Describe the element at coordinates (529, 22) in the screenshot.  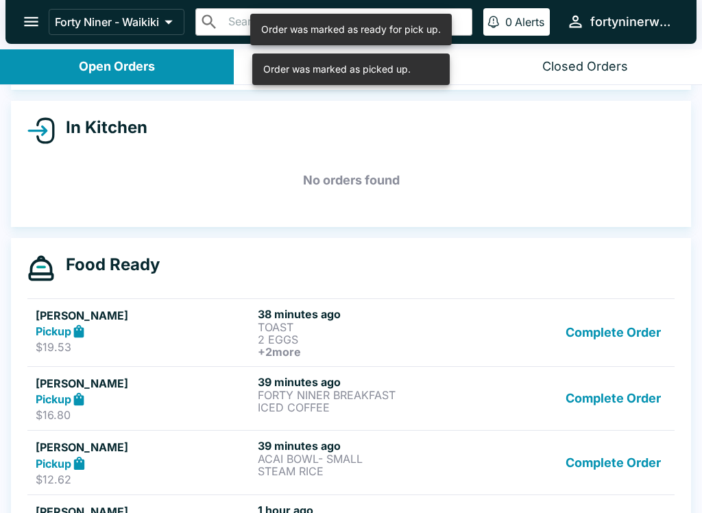
I see `p: Alerts` at that location.